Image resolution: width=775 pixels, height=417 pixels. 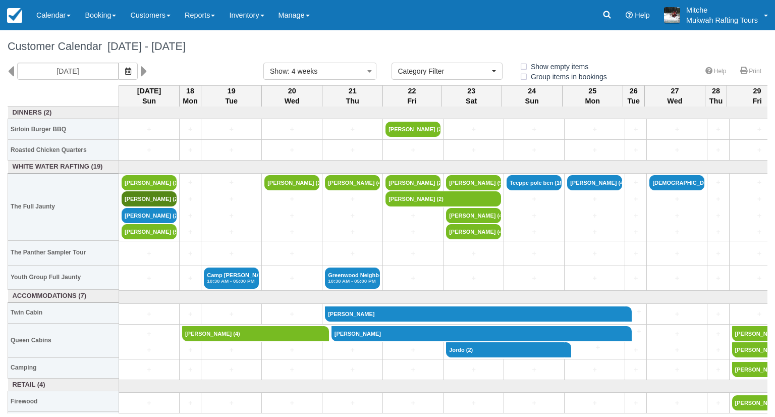 I want to click on img: A1, so click(x=672, y=15).